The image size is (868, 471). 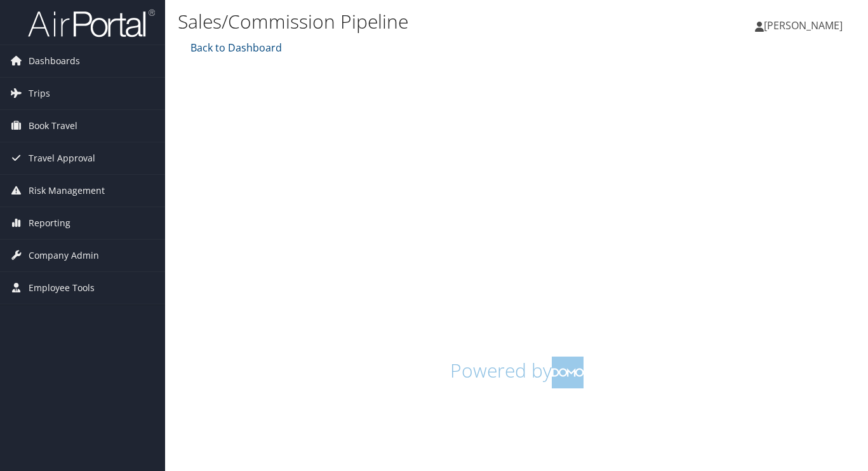 What do you see at coordinates (92, 23) in the screenshot?
I see `img: airportal-logo.png` at bounding box center [92, 23].